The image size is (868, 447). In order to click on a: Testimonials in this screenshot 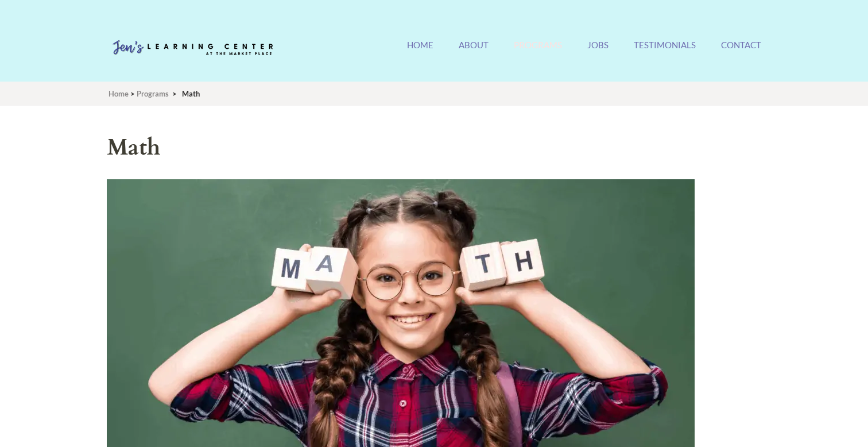, I will do `click(665, 52)`.